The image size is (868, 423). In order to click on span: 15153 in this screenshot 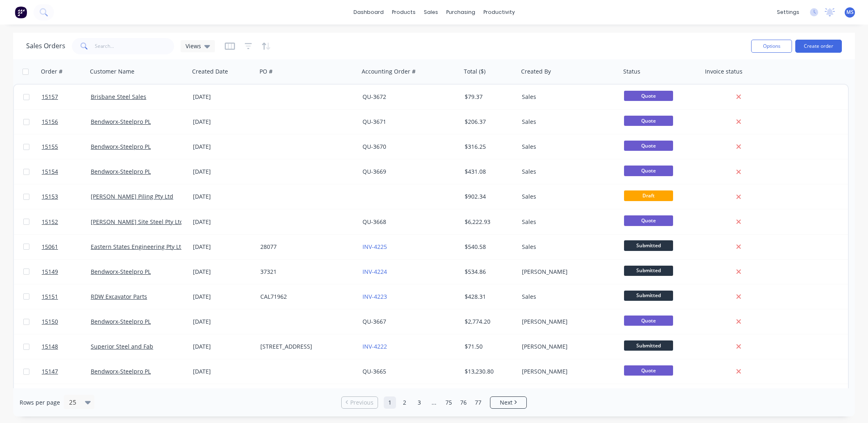, I will do `click(50, 196)`.